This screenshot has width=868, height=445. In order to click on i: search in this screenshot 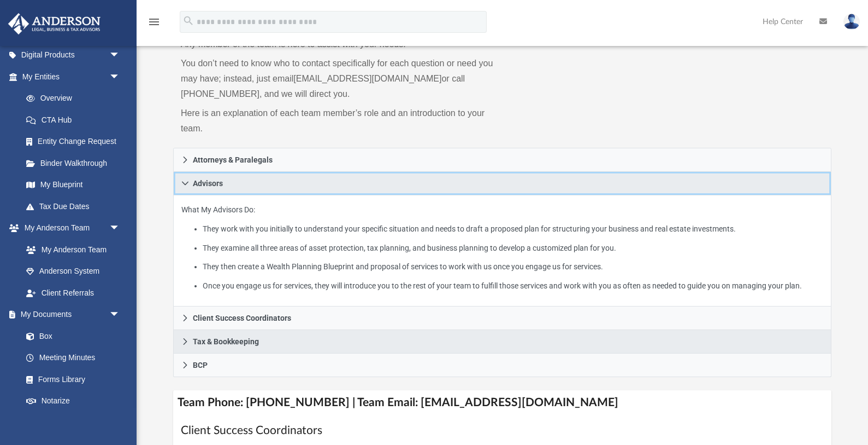, I will do `click(189, 21)`.